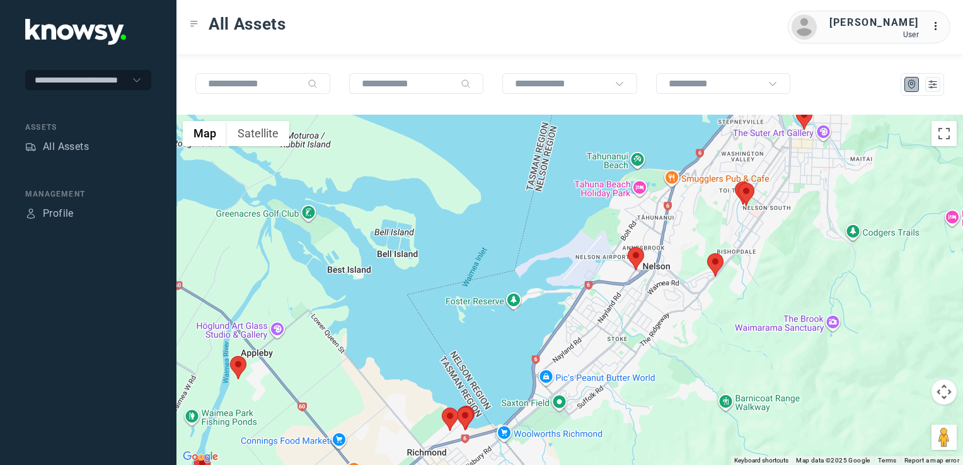  Describe the element at coordinates (944, 134) in the screenshot. I see `button: Toggle fullscreen view` at that location.